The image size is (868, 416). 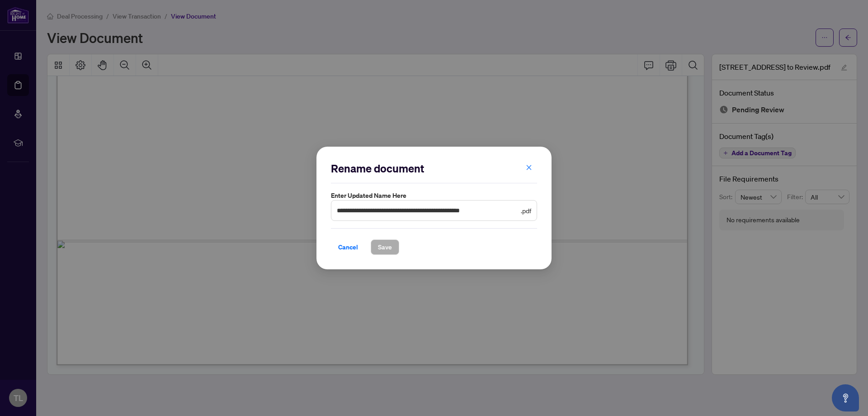 I want to click on span: .pdf, so click(x=526, y=210).